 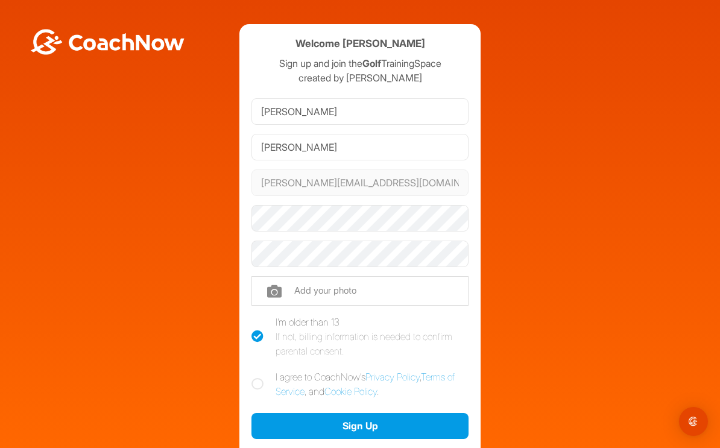 I want to click on button: Sign Up, so click(x=360, y=426).